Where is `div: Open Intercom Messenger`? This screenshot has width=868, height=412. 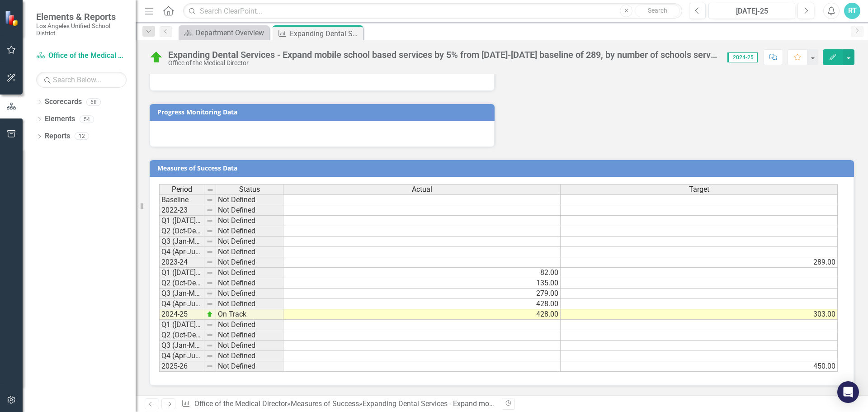
div: Open Intercom Messenger is located at coordinates (848, 392).